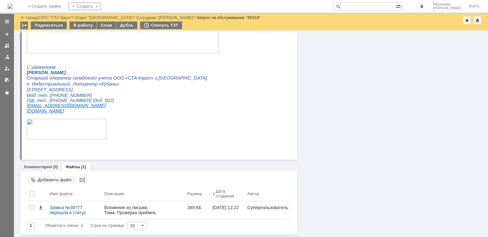  What do you see at coordinates (82, 226) in the screenshot?
I see `div: 1` at bounding box center [82, 226].